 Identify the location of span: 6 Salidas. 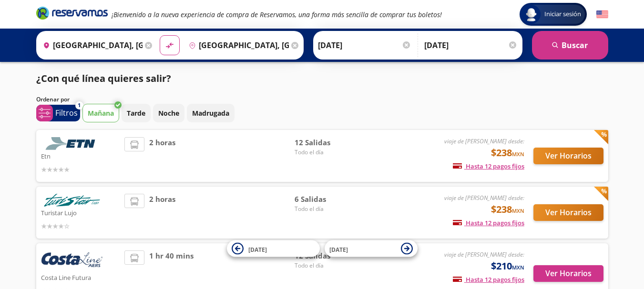
(328, 199).